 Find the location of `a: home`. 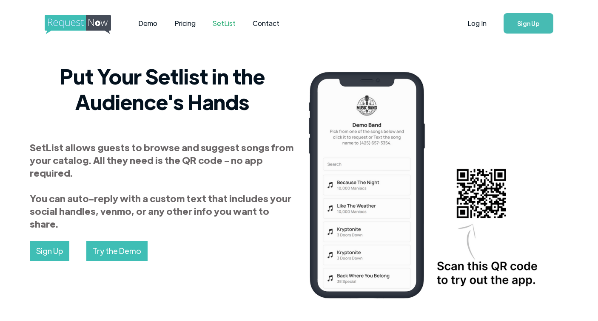

a: home is located at coordinates (77, 23).